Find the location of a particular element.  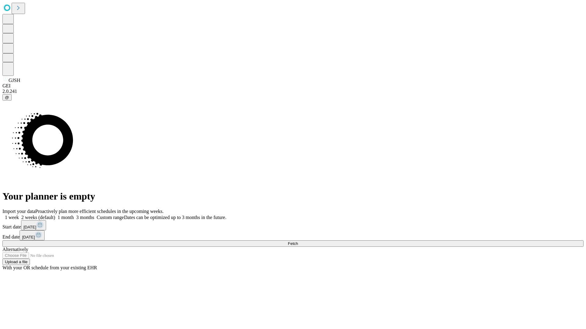

span: 1 week is located at coordinates (12, 218).